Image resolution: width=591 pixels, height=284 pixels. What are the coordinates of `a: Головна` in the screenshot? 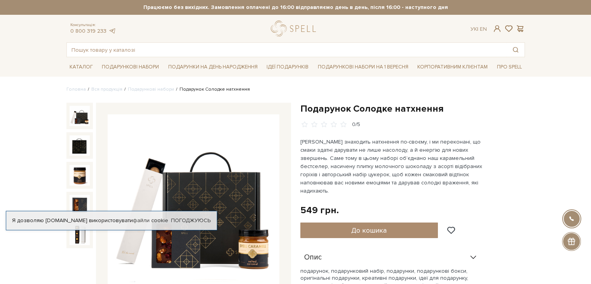 It's located at (76, 89).